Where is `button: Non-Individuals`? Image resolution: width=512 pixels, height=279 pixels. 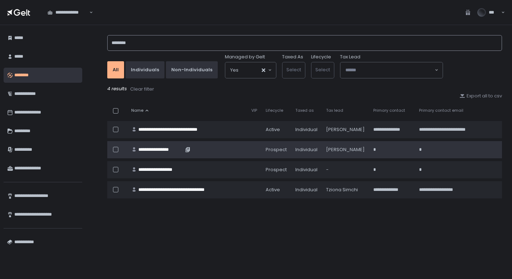 button: Non-Individuals is located at coordinates (192, 70).